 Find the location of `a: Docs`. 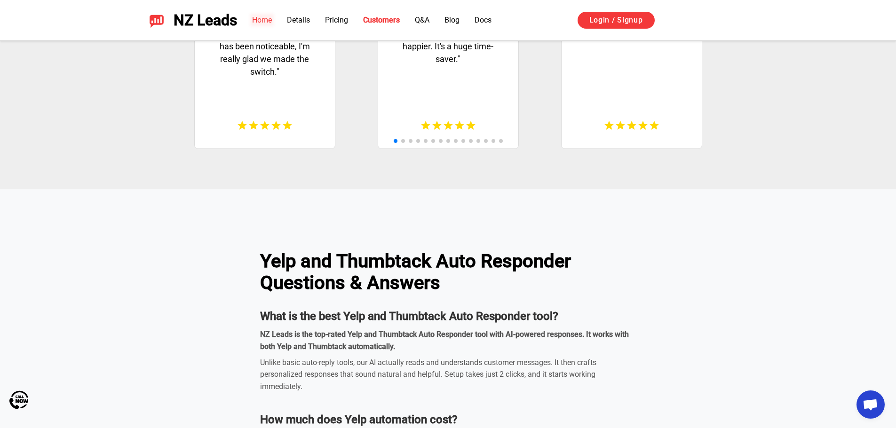

a: Docs is located at coordinates (483, 20).